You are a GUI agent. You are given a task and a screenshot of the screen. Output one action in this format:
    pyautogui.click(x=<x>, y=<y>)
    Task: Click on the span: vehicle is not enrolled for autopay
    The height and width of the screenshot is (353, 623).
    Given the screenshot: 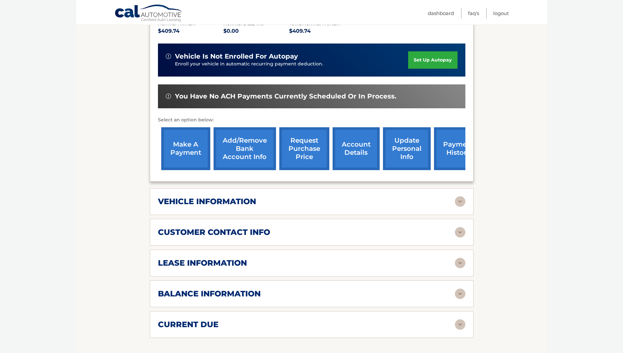 What is the action you would take?
    pyautogui.click(x=236, y=56)
    